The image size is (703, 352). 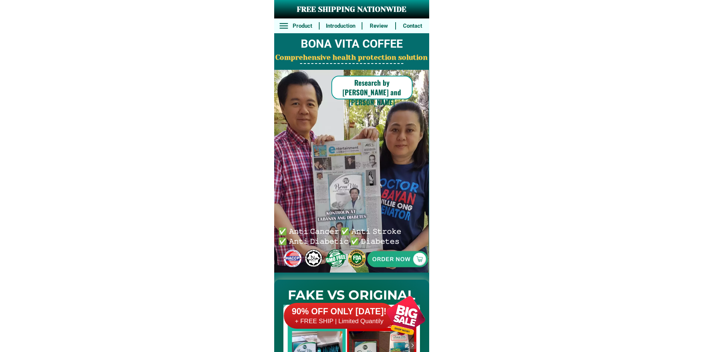 What do you see at coordinates (413, 345) in the screenshot?
I see `img: navigation` at bounding box center [413, 345].